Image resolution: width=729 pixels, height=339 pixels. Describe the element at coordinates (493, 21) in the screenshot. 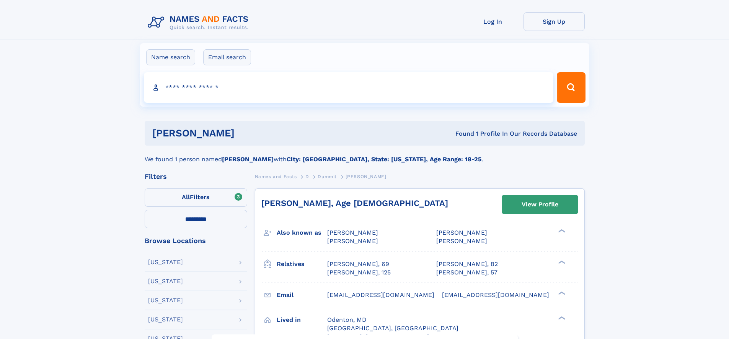

I see `a: Log In` at that location.